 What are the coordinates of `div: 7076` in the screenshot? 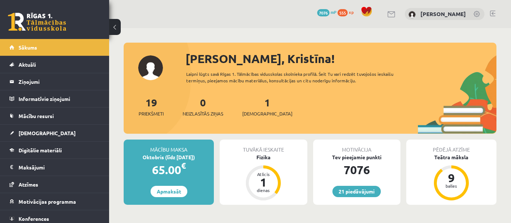 It's located at (357, 169).